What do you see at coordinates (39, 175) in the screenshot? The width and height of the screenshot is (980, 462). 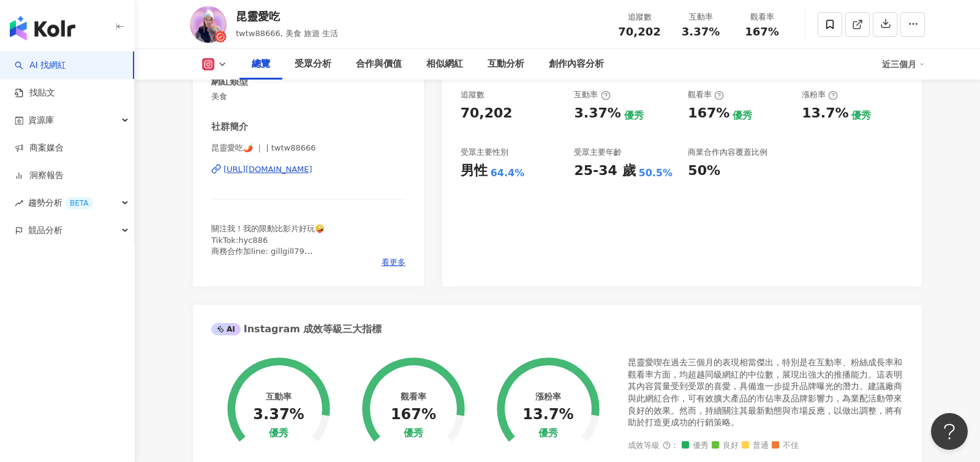 I see `a: 洞察報告` at bounding box center [39, 175].